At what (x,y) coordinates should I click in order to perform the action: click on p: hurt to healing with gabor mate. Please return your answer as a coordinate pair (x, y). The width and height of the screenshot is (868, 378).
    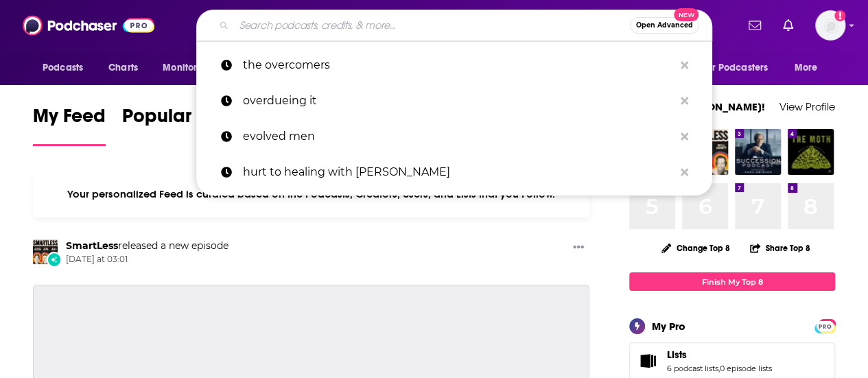
    Looking at the image, I should click on (459, 172).